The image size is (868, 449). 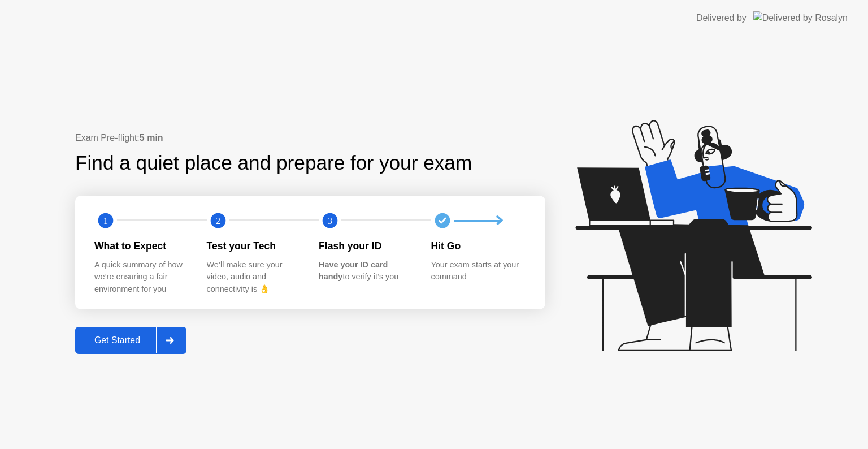 What do you see at coordinates (141, 277) in the screenshot?
I see `div: A quick summary of how we’re ensuring a fair environment for you` at bounding box center [141, 277].